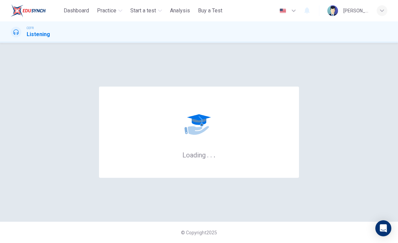 This screenshot has height=243, width=398. Describe the element at coordinates (180, 11) in the screenshot. I see `span: Analysis` at that location.